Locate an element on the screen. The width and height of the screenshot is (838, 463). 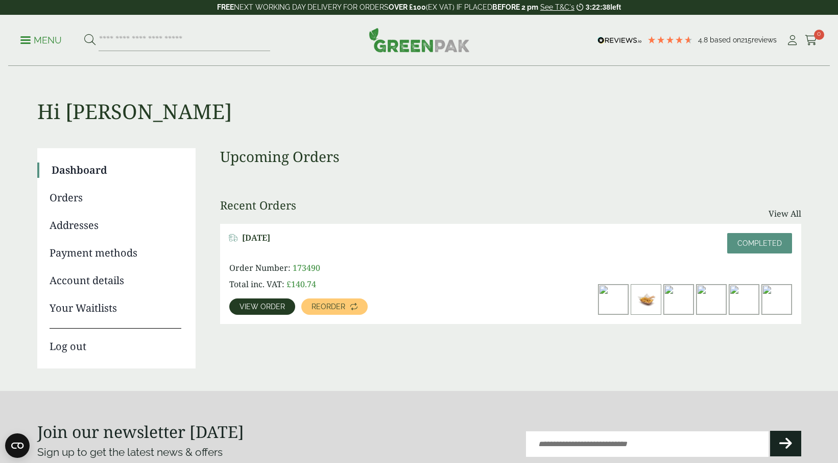
span: Completed is located at coordinates (759, 243).